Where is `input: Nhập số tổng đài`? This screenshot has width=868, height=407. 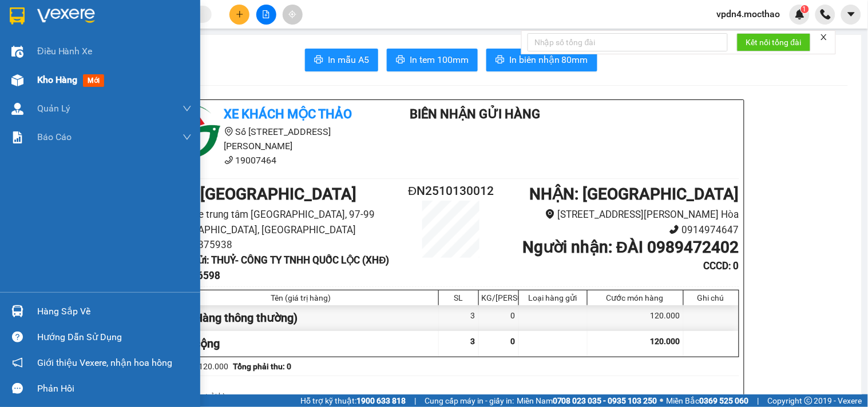
input: Nhập số tổng đài is located at coordinates (628, 42).